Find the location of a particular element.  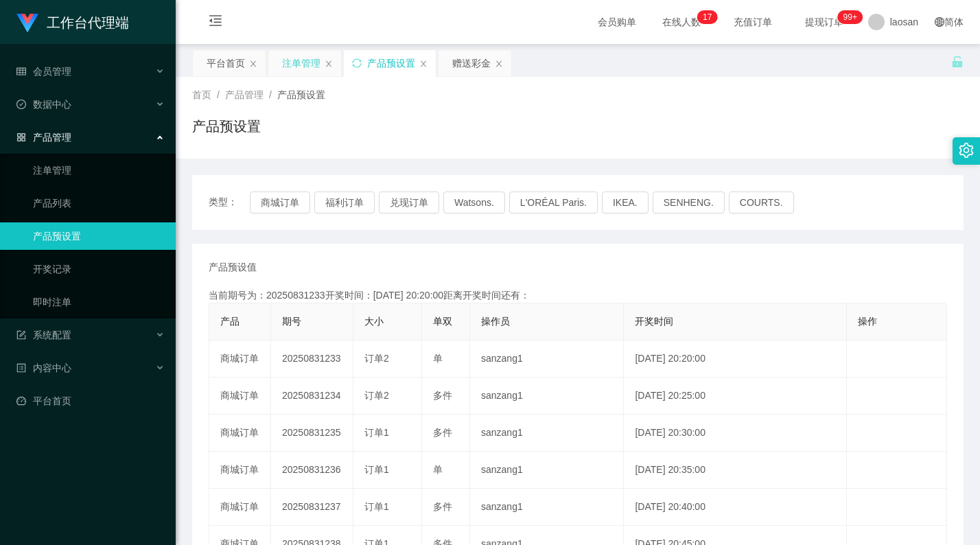

span: 开奖时间 is located at coordinates (654, 321).